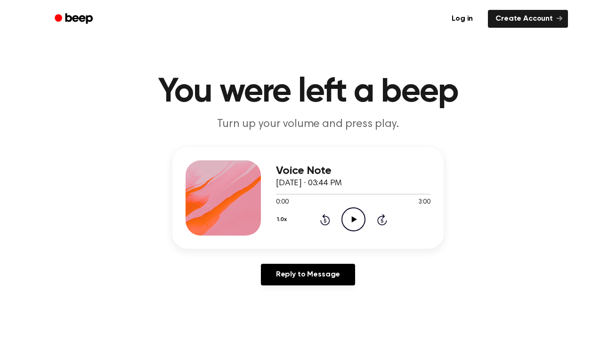  Describe the element at coordinates (282, 202) in the screenshot. I see `span: 0:00` at that location.